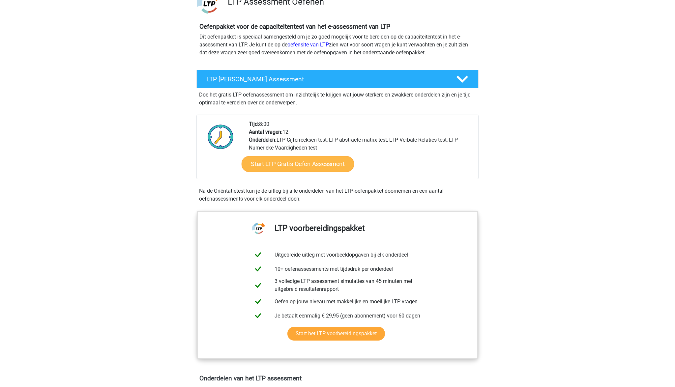  I want to click on b: Tijd:, so click(254, 124).